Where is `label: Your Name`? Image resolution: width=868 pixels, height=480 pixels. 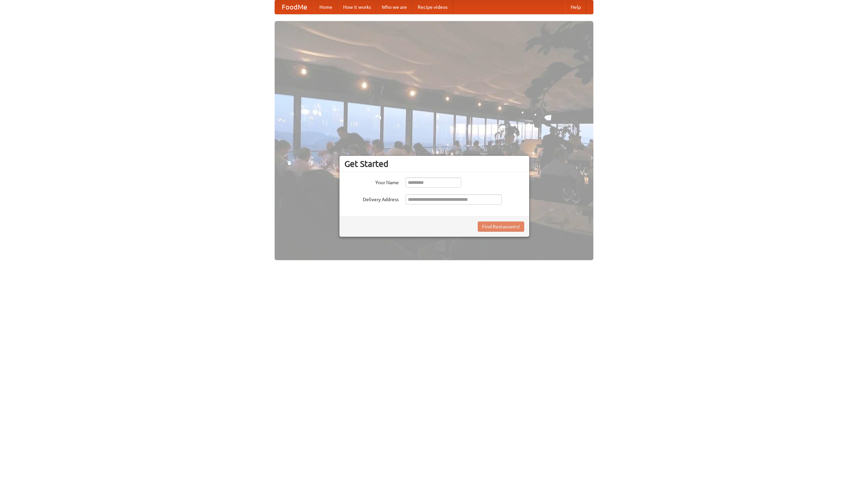
label: Your Name is located at coordinates (372, 182).